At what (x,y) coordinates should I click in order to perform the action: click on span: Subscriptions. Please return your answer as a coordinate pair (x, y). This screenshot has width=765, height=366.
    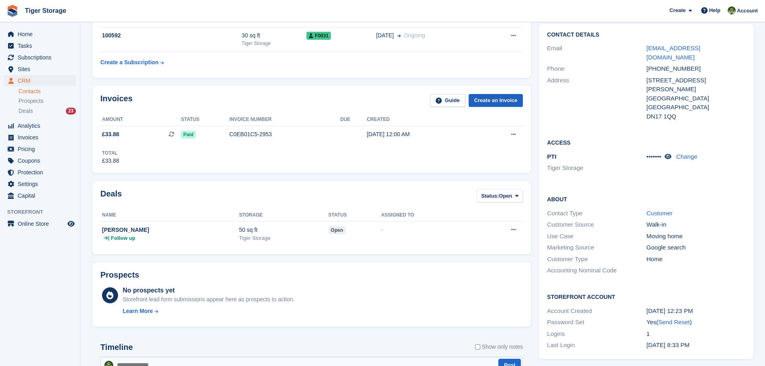
    Looking at the image, I should click on (42, 57).